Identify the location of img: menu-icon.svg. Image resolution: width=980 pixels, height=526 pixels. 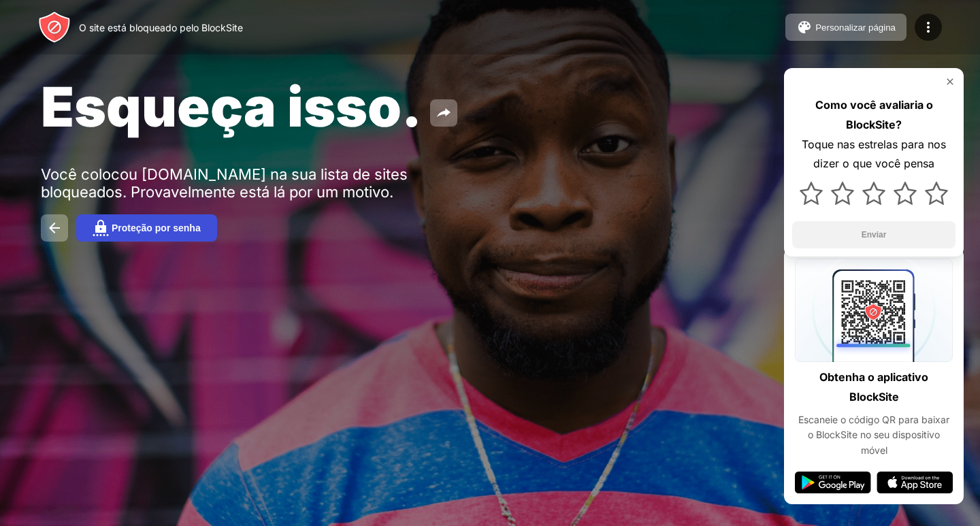
(928, 27).